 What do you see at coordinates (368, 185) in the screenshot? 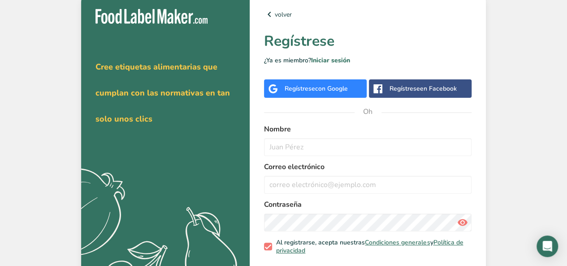
I see `input: correo electrónico@ejemplo.com` at bounding box center [368, 185].